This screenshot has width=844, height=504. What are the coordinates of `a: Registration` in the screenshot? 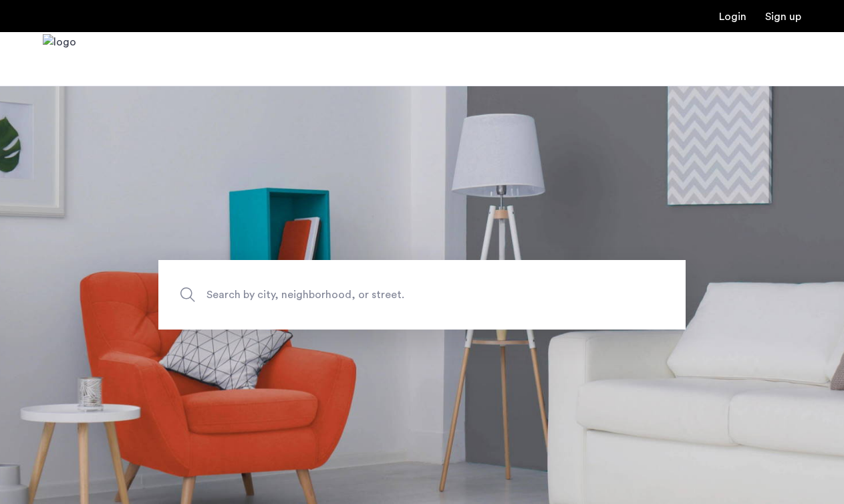 It's located at (783, 17).